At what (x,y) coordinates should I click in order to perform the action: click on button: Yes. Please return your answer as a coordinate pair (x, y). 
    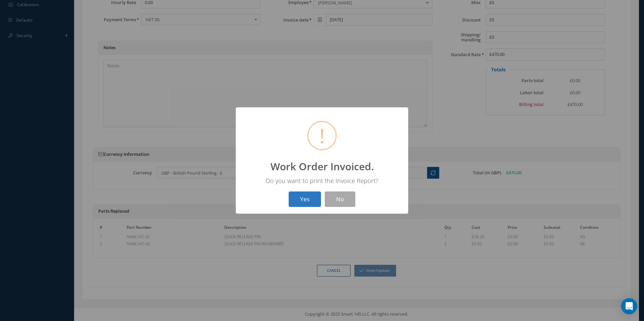
    Looking at the image, I should click on (305, 199).